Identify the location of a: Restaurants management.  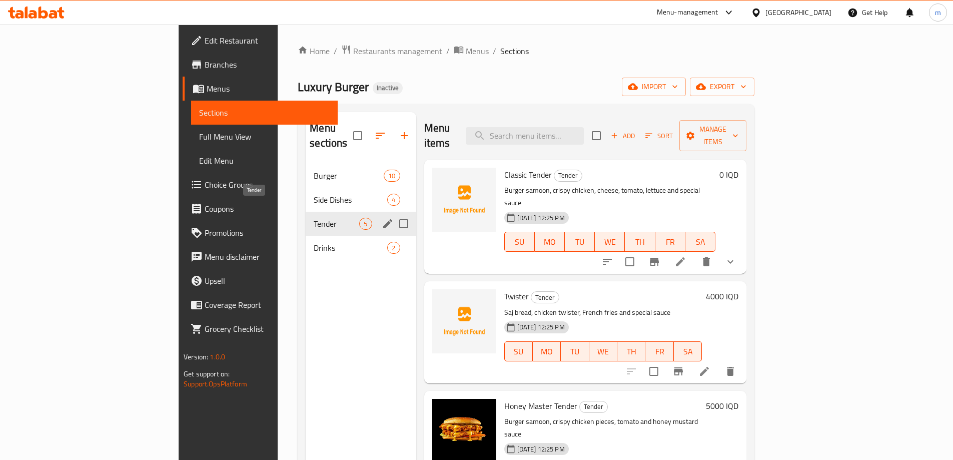
(392, 51).